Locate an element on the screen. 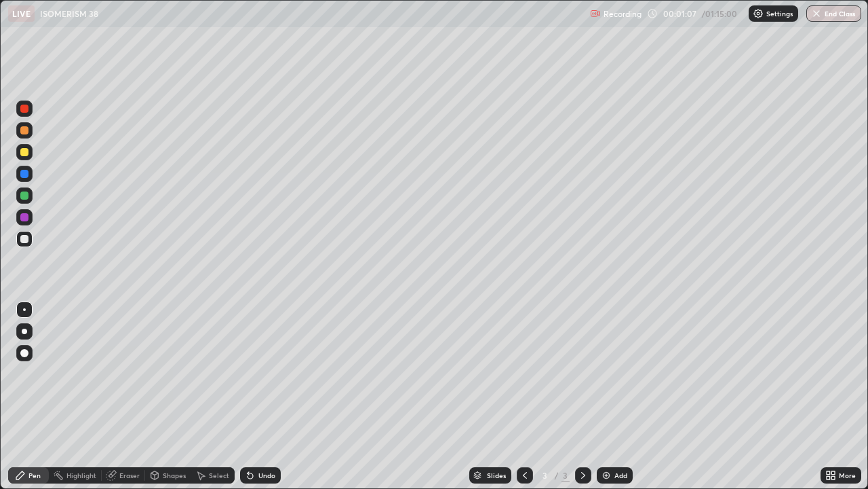 Image resolution: width=868 pixels, height=489 pixels. p: ISOMERISM 38 is located at coordinates (69, 13).